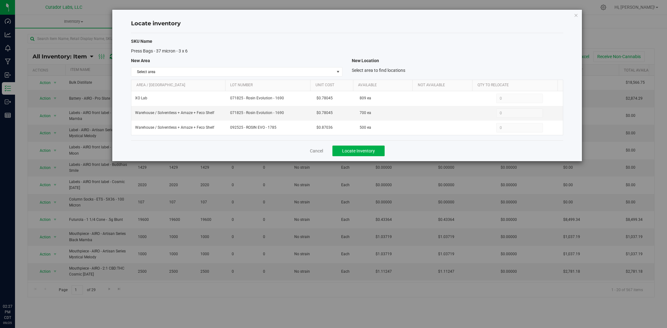 This screenshot has width=667, height=328. I want to click on span: Press Bags - 37 micron - 3 x 6, so click(159, 51).